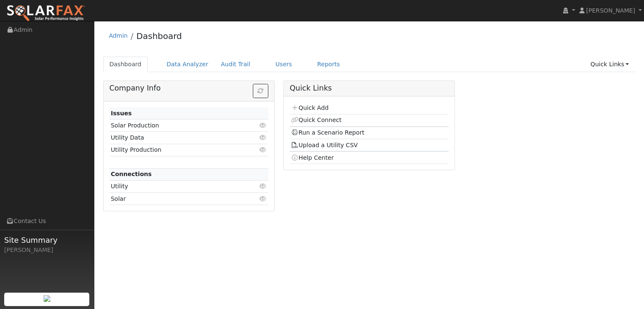 This screenshot has height=309, width=644. I want to click on span: Site Summary, so click(47, 240).